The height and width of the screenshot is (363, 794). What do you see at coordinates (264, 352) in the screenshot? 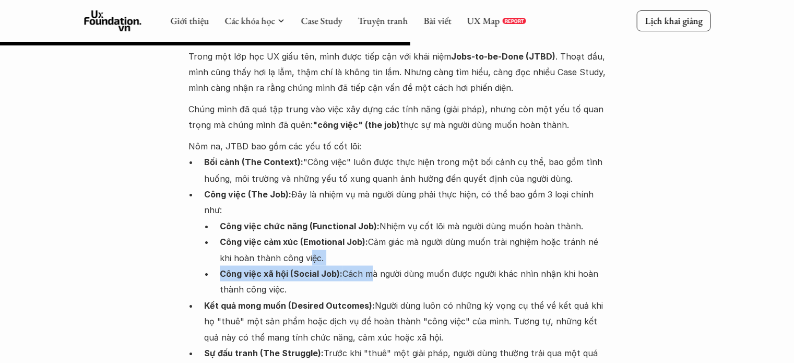
I see `strong: Sự đấu tranh (The Struggle):` at bounding box center [264, 352].